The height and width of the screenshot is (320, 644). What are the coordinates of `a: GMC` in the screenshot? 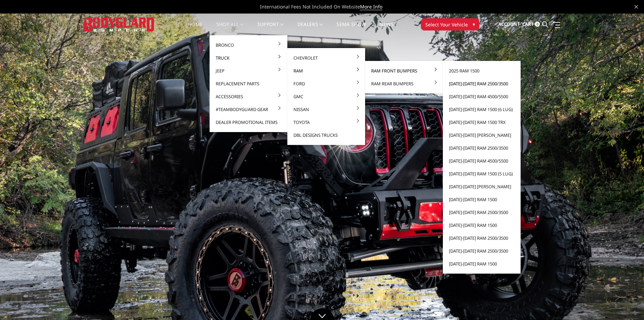 It's located at (327, 96).